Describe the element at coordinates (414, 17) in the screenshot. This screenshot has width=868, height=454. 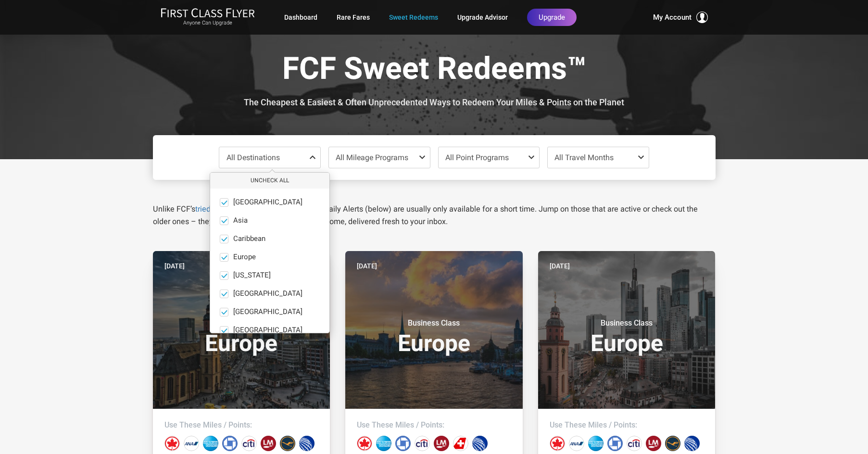
I see `a: Sweet Redeems` at that location.